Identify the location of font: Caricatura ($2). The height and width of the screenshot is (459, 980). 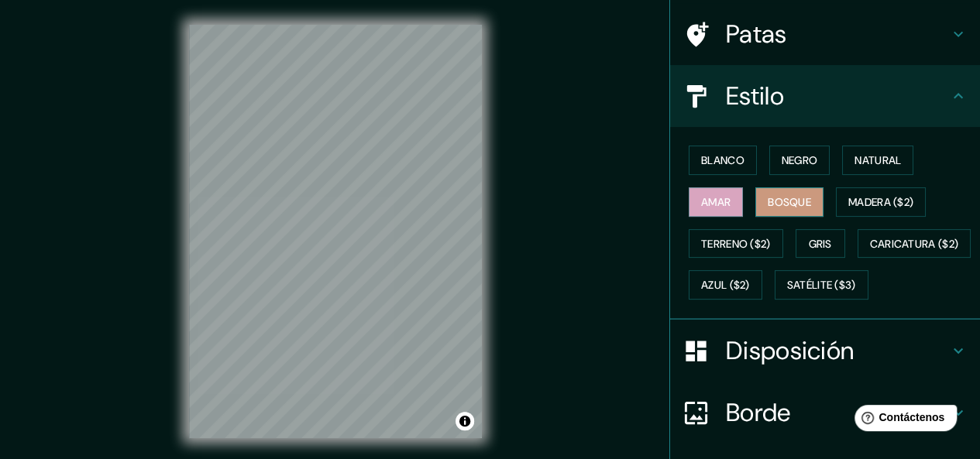
(914, 244).